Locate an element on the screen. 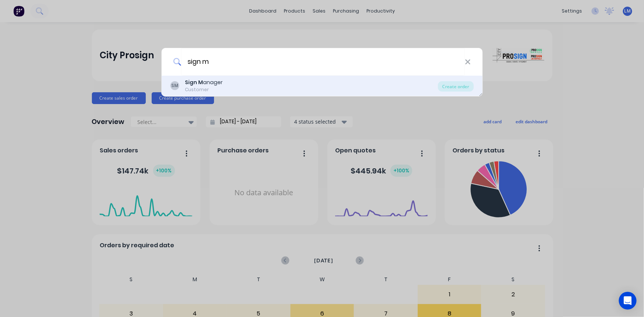  div: anager is located at coordinates (204, 83).